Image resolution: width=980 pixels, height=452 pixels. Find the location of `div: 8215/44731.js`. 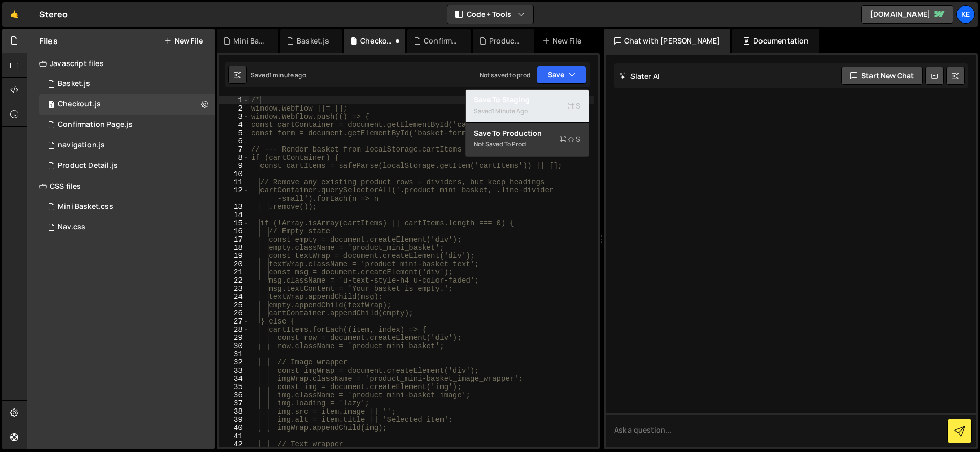

div: 8215/44731.js is located at coordinates (127, 104).